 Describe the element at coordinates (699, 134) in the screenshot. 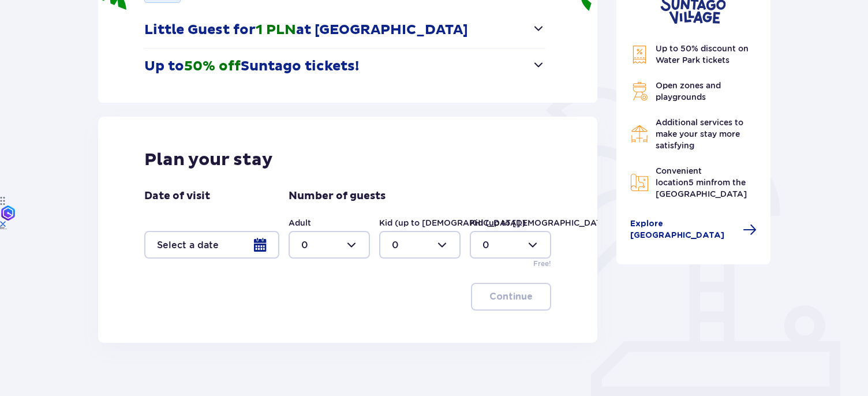

I see `span: Additional services to make your stay more satisfying` at that location.